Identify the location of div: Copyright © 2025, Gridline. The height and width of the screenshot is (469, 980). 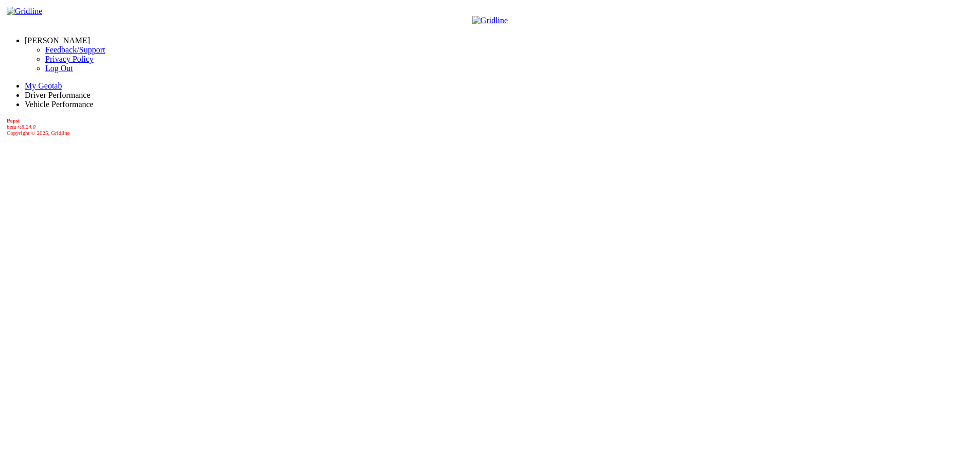
(491, 126).